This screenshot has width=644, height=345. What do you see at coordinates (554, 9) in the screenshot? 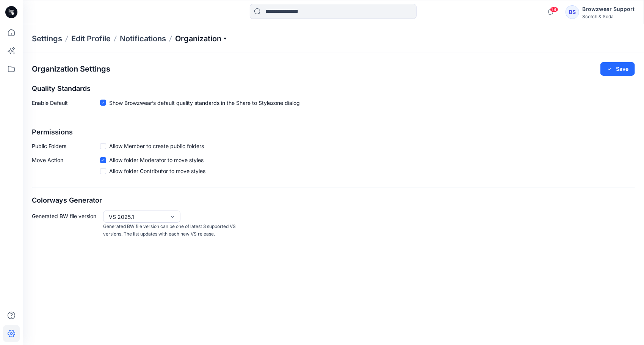
I see `span: 18` at bounding box center [554, 9].